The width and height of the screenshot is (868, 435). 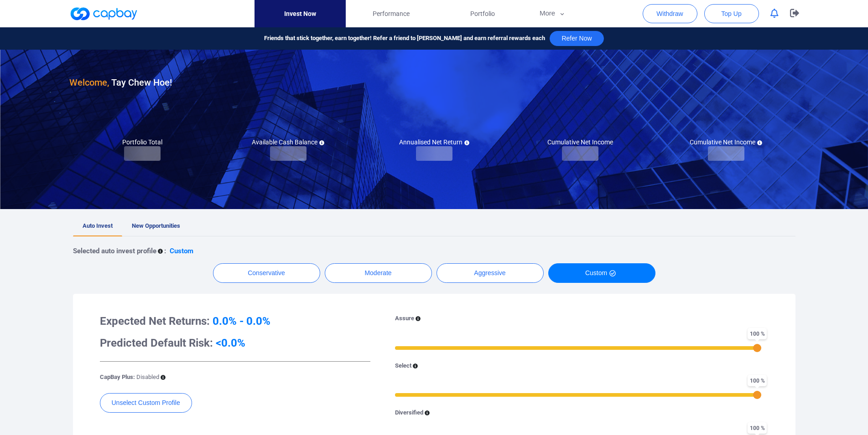 I want to click on button: Refer Now, so click(x=576, y=38).